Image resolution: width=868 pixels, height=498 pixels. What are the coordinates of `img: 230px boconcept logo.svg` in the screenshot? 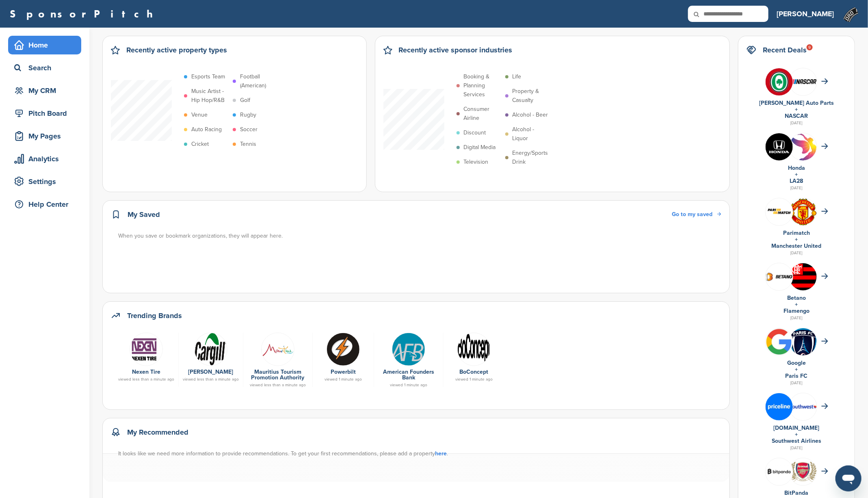 It's located at (474, 350).